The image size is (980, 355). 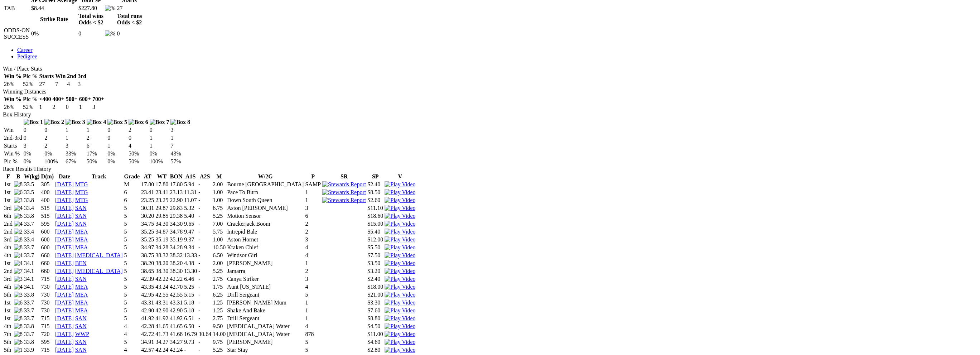 What do you see at coordinates (129, 8) in the screenshot?
I see `td: 27` at bounding box center [129, 8].